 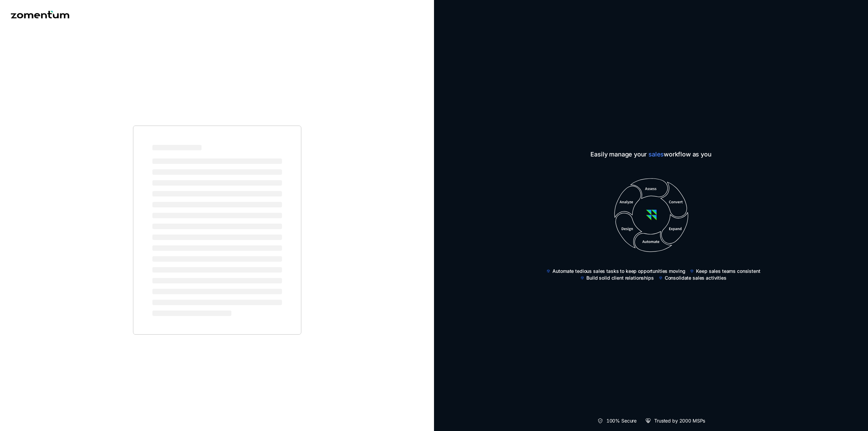 What do you see at coordinates (40, 15) in the screenshot?
I see `img: Zomentum logo` at bounding box center [40, 15].